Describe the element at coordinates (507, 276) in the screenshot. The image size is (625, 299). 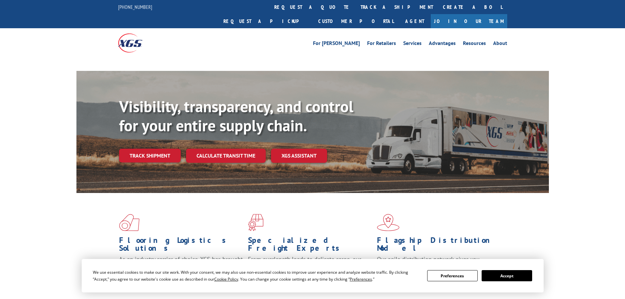
I see `button: Accept` at that location.